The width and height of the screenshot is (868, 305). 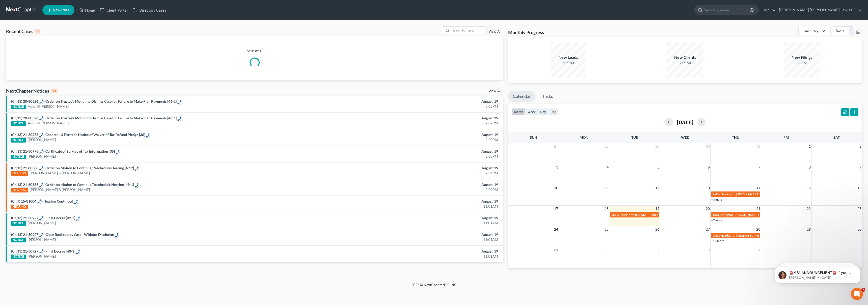 I want to click on img: Profile image for Katie, so click(x=16, y=19).